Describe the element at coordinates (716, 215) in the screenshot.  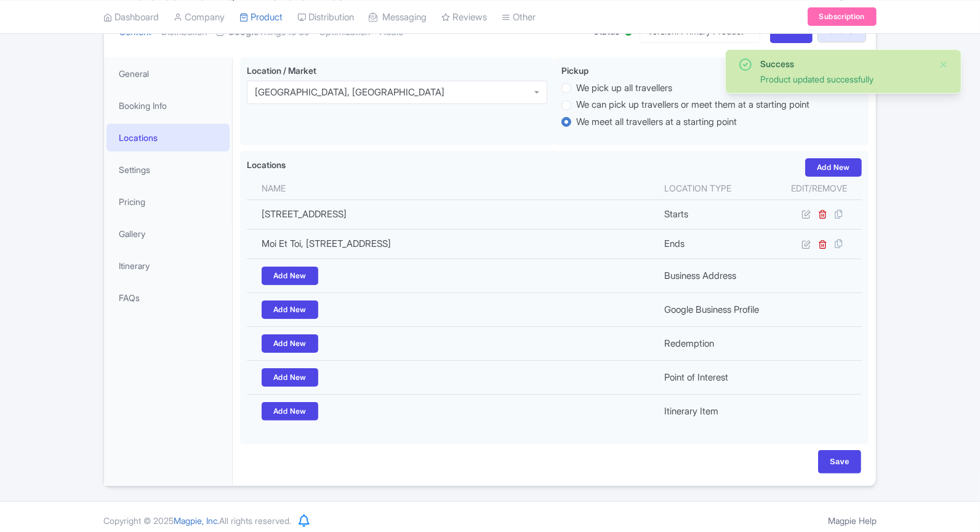
I see `td: Starts` at that location.